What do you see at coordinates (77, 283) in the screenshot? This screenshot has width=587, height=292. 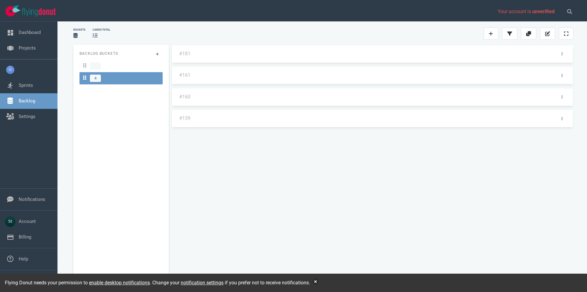 I see `span: Flying Donut needs your permission to` at bounding box center [77, 283].